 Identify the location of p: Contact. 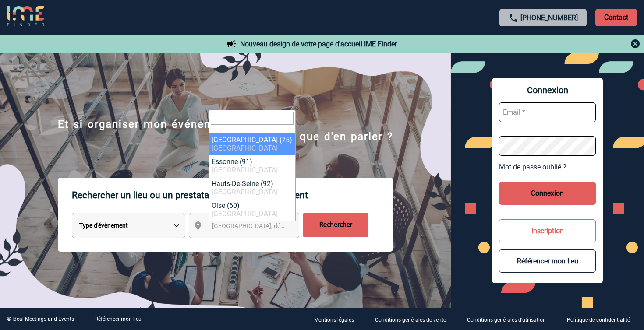
(616, 18).